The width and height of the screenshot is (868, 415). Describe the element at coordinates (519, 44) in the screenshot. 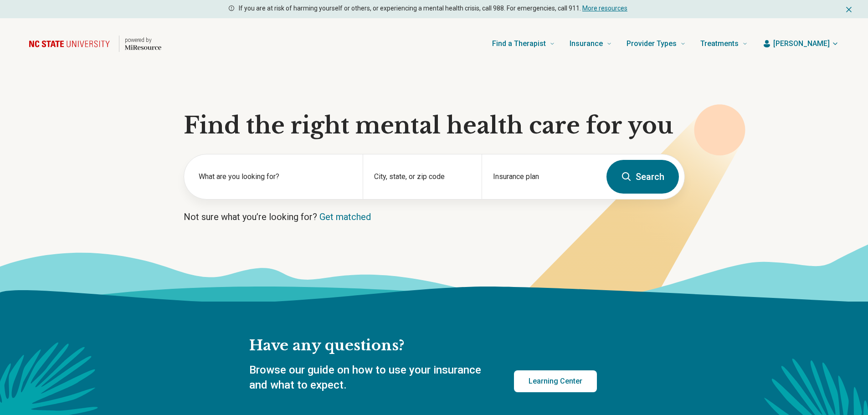

I see `span: Find a Therapist` at that location.